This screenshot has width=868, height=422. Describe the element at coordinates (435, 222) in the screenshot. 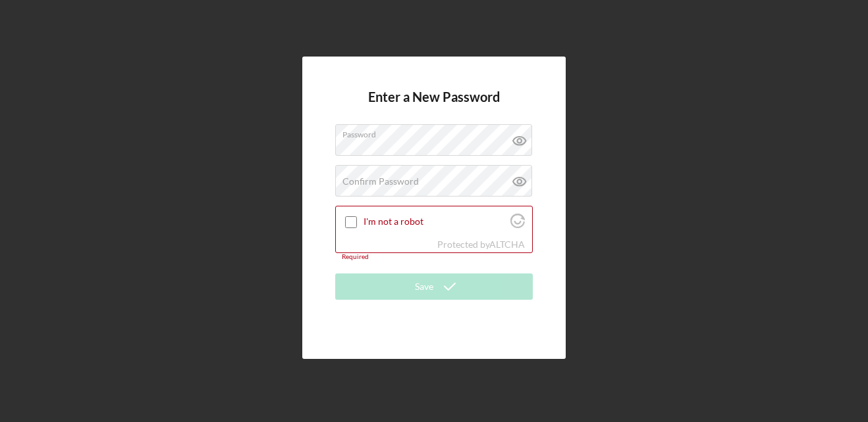

I see `label: I'm not a robot` at that location.